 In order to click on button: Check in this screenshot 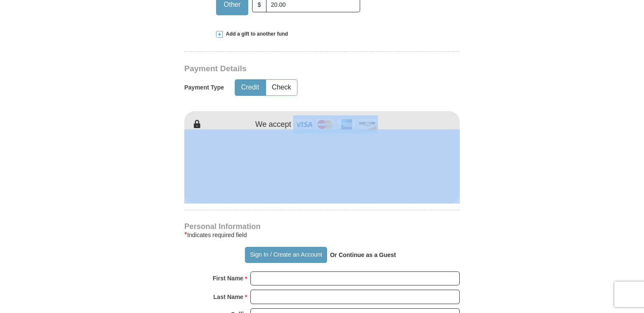, I will do `click(281, 87)`.